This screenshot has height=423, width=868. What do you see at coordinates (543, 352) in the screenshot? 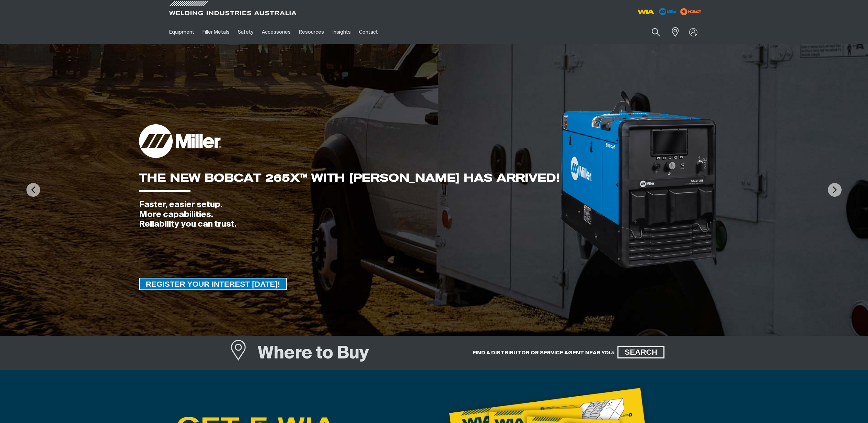
I see `h5: FIND A DISTRIBUTOR OR SERVICE AGENT NEAR YOU:` at bounding box center [543, 352].